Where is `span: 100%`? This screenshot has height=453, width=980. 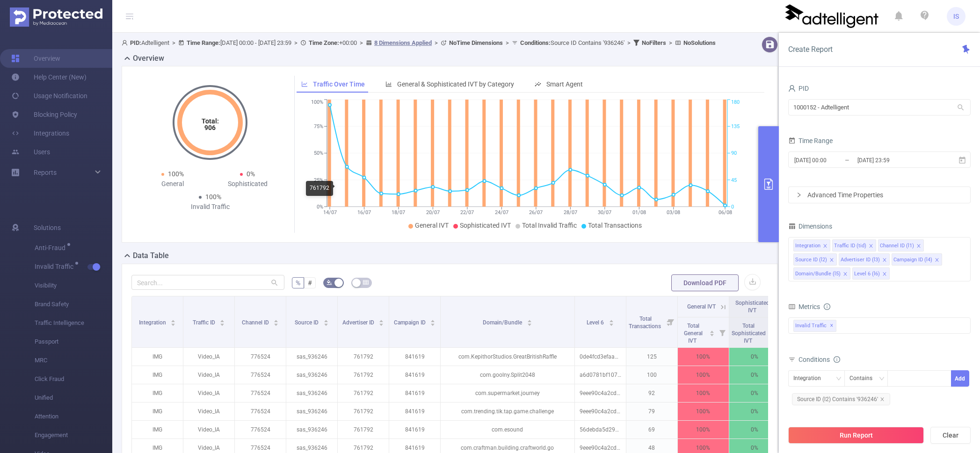
span: 100% is located at coordinates (176, 174).